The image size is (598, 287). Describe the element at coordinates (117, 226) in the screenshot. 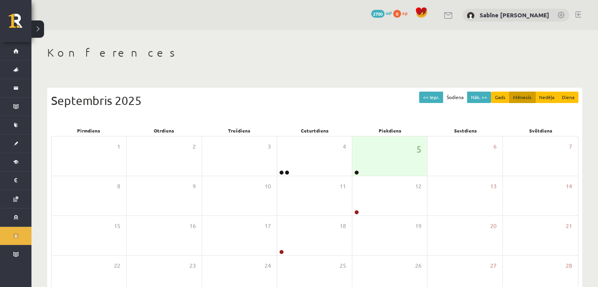

I see `span: 15` at that location.